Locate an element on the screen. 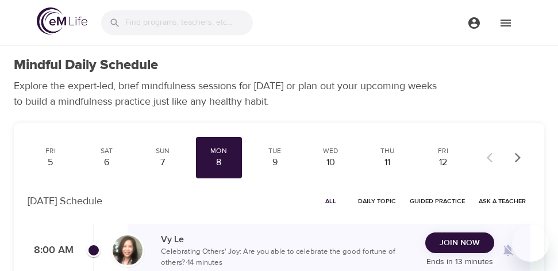 This screenshot has width=558, height=271. div: 9 is located at coordinates (275, 162).